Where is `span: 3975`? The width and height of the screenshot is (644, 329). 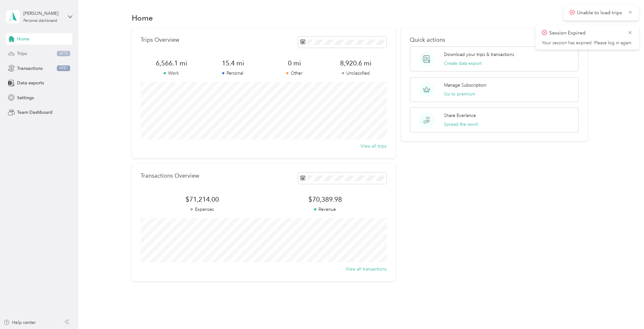 span: 3975 is located at coordinates (64, 54).